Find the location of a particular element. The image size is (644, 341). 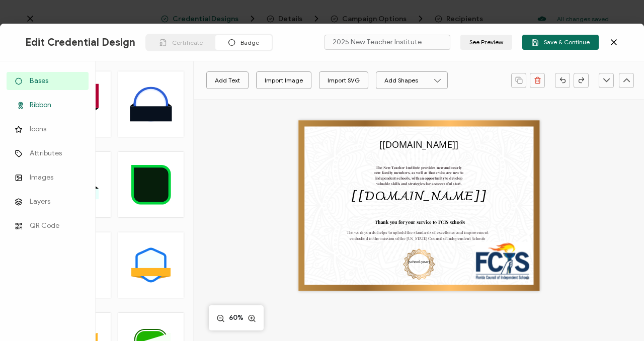

a: Layers is located at coordinates (47, 202).